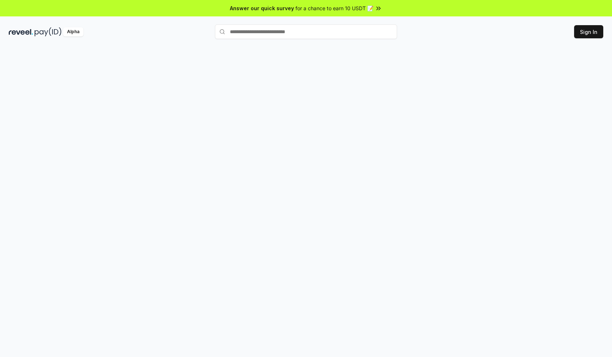 The width and height of the screenshot is (612, 357). I want to click on button: Sign In, so click(589, 32).